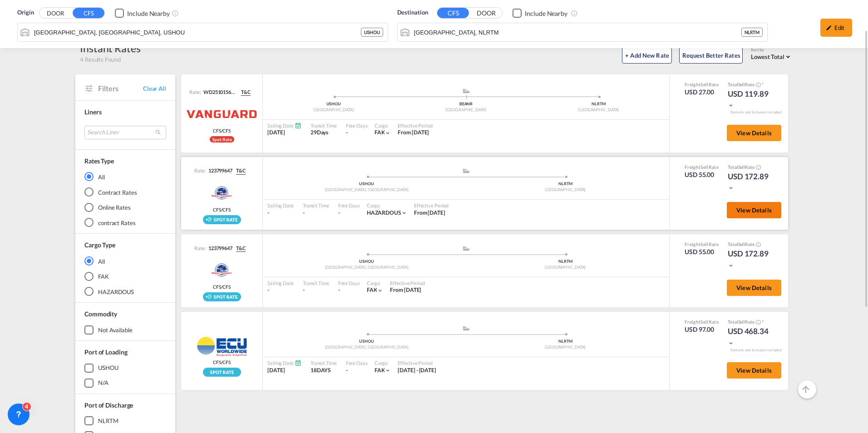 This screenshot has height=433, width=868. What do you see at coordinates (149, 14) in the screenshot?
I see `div: Include Nearby` at bounding box center [149, 14].